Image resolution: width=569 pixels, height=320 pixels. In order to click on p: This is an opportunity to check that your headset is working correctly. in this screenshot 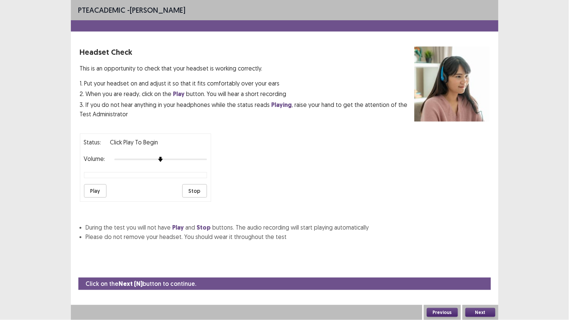, I will do `click(247, 68)`.